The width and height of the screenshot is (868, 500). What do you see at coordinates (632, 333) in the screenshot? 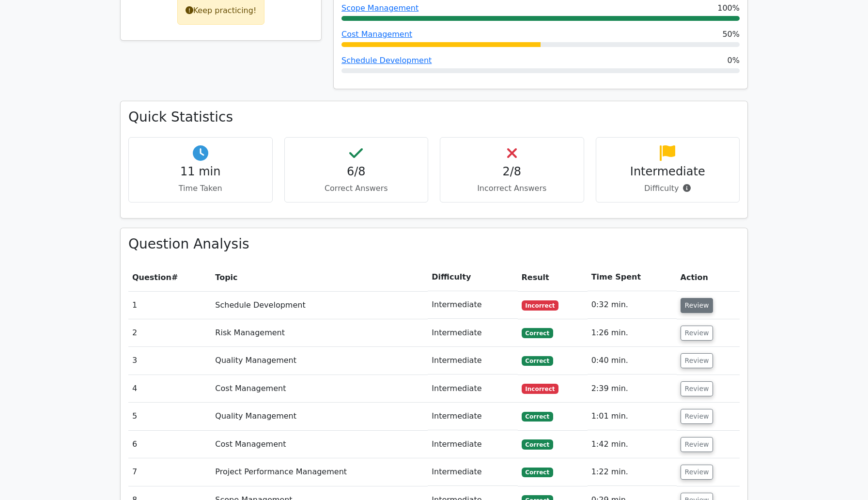
I see `td: 1:26 min.` at bounding box center [632, 333].